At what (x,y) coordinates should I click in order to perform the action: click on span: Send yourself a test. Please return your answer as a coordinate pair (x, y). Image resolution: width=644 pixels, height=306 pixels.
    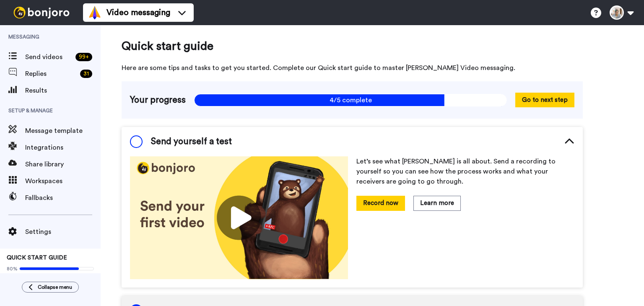
    Looking at the image, I should click on (191, 142).